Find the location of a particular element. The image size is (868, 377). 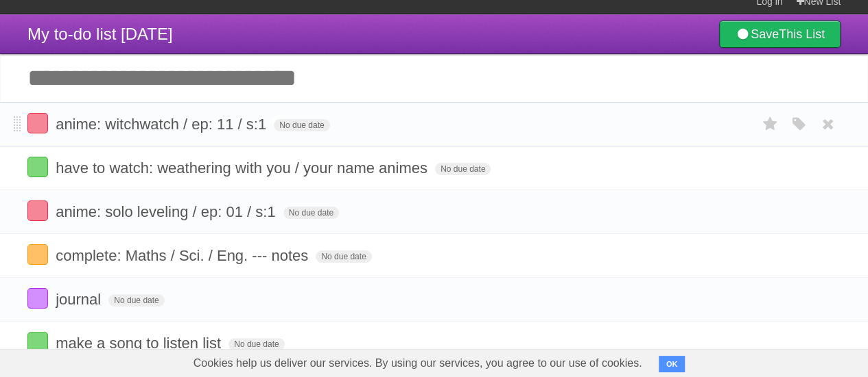

span: complete: Maths / Sci. / Eng. --- notes is located at coordinates (183, 255).